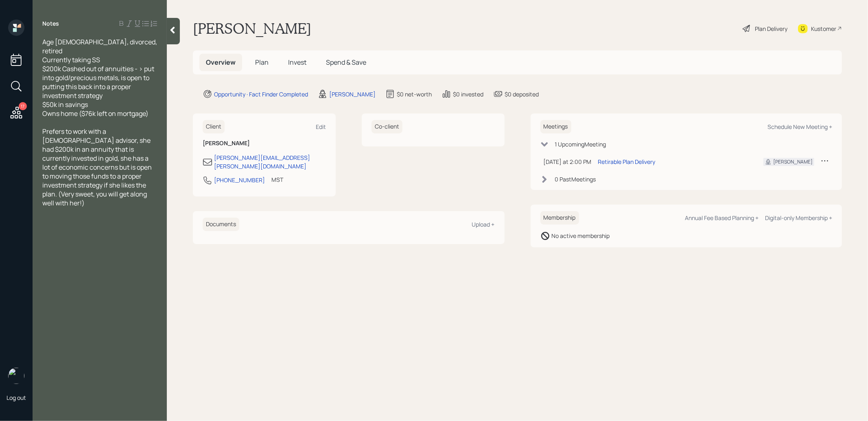  What do you see at coordinates (414, 94) in the screenshot?
I see `div: $0 net-worth` at bounding box center [414, 94].